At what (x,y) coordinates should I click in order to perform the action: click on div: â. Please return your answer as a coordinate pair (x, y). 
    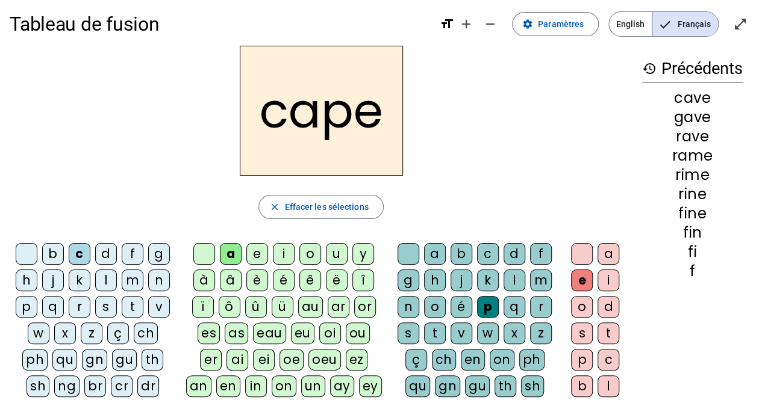
    Looking at the image, I should click on (231, 281).